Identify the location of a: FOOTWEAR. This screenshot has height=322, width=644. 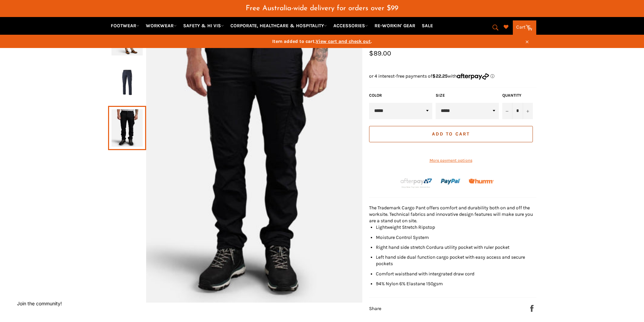
(125, 25).